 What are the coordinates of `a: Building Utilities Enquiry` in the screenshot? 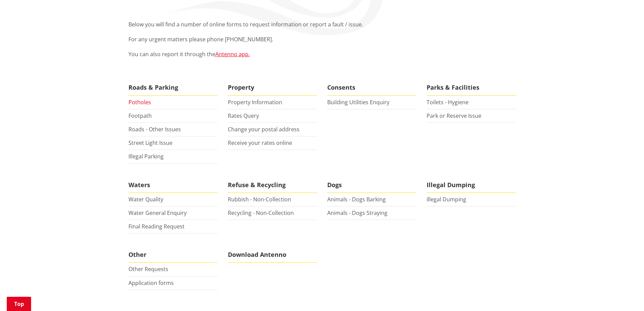 It's located at (358, 102).